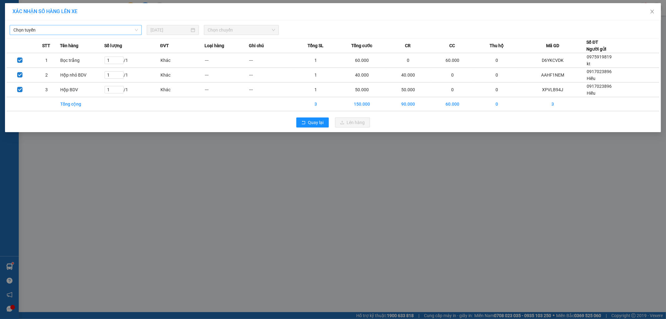  I want to click on span: Mã GD, so click(553, 46).